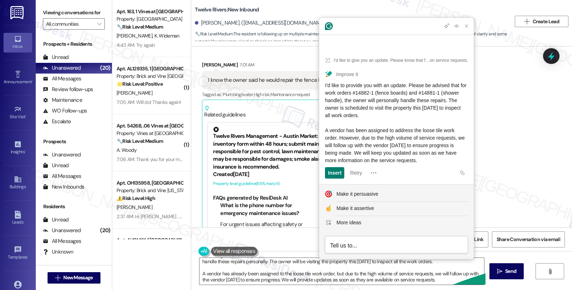 This screenshot has width=572, height=290. What do you see at coordinates (262, 94) in the screenshot?
I see `span: High risk ,` at bounding box center [262, 94].